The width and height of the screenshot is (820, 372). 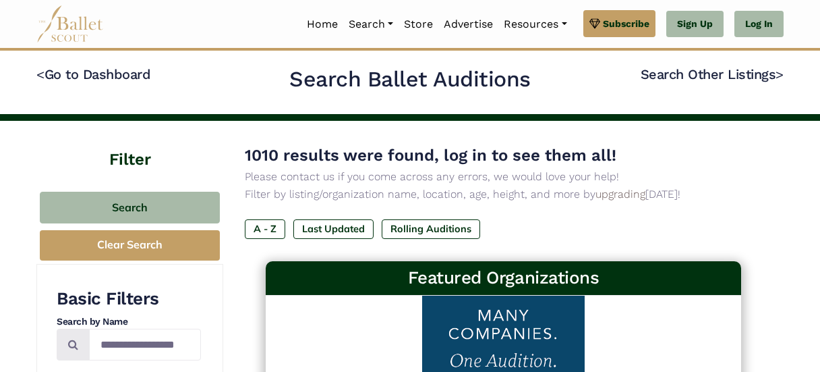 What do you see at coordinates (431, 229) in the screenshot?
I see `label: Rolling Auditions` at bounding box center [431, 229].